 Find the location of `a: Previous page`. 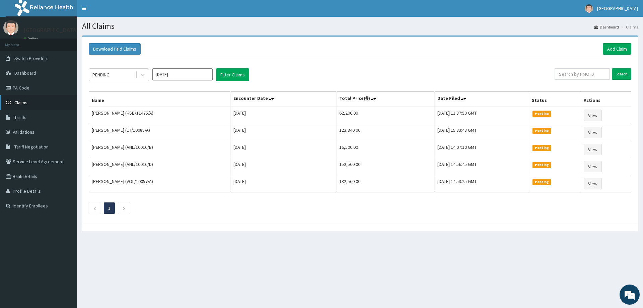

a: Previous page is located at coordinates (94, 208).